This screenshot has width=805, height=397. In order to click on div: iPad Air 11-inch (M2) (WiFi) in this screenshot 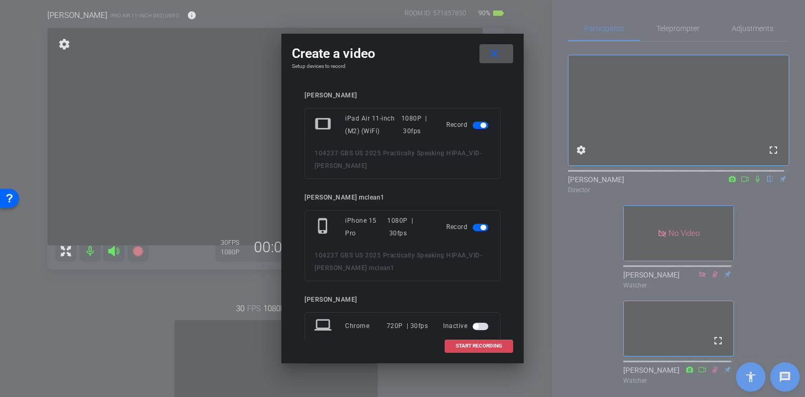, I will do `click(373, 125)`.